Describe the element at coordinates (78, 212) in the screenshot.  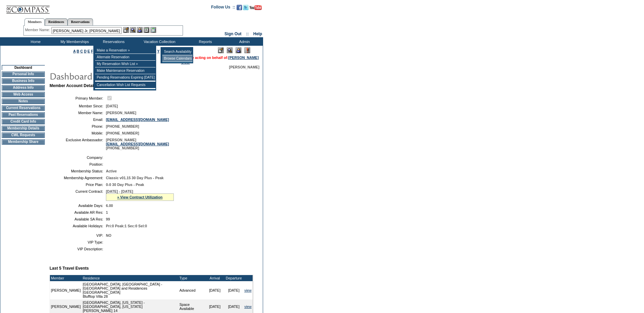
I see `td: Available AR Res:` at that location.